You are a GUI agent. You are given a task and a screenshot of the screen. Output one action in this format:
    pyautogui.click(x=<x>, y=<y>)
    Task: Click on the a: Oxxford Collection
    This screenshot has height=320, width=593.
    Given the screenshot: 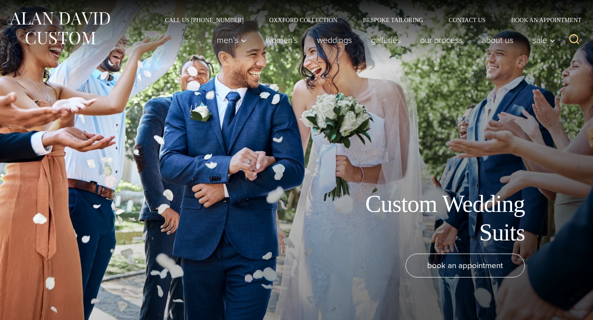 What is the action you would take?
    pyautogui.click(x=303, y=20)
    